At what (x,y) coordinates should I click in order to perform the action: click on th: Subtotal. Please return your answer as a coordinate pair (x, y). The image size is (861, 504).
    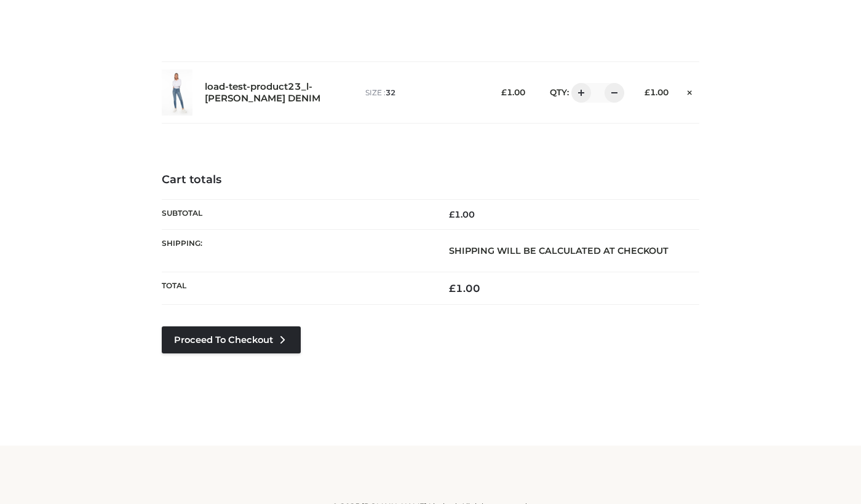
    Looking at the image, I should click on (296, 214).